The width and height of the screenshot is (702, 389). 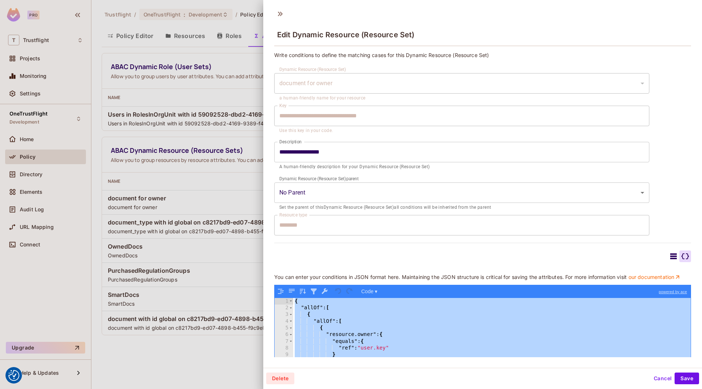 I want to click on button: Redo (Ctrl+Shift+Z), so click(x=350, y=291).